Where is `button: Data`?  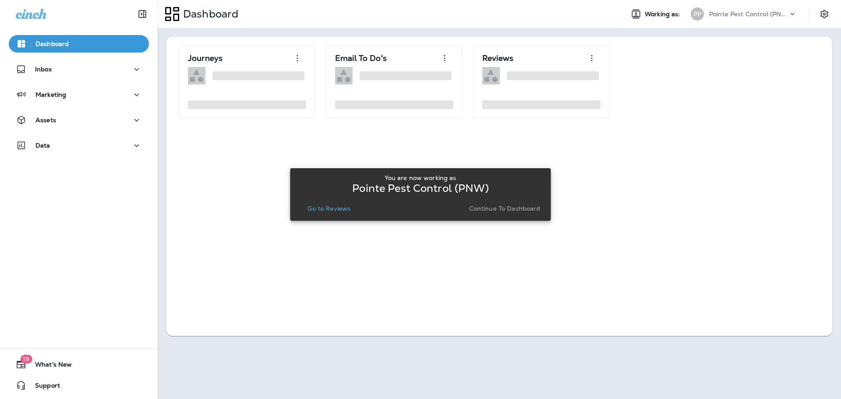
button: Data is located at coordinates (79, 145).